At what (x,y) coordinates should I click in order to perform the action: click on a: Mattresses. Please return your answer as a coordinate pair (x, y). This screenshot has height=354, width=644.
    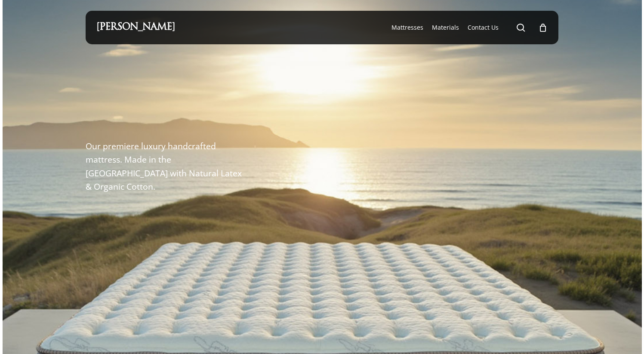
    Looking at the image, I should click on (408, 27).